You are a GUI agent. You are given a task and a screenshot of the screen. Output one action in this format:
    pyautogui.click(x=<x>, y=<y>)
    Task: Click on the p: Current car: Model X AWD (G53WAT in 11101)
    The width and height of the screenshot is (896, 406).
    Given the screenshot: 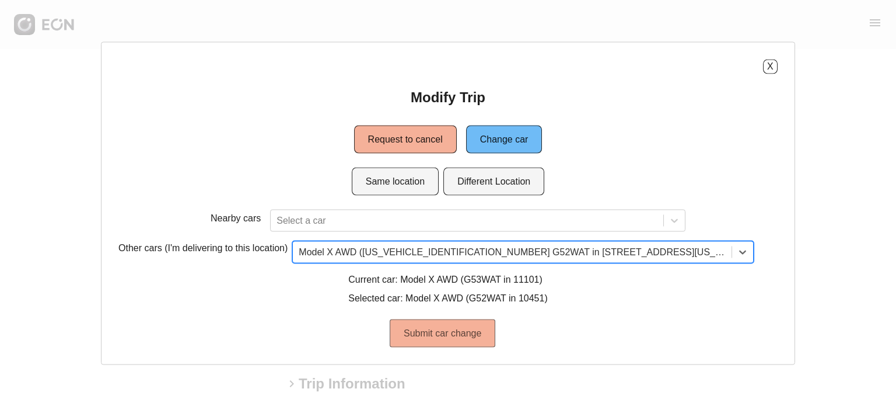 What is the action you would take?
    pyautogui.click(x=448, y=279)
    